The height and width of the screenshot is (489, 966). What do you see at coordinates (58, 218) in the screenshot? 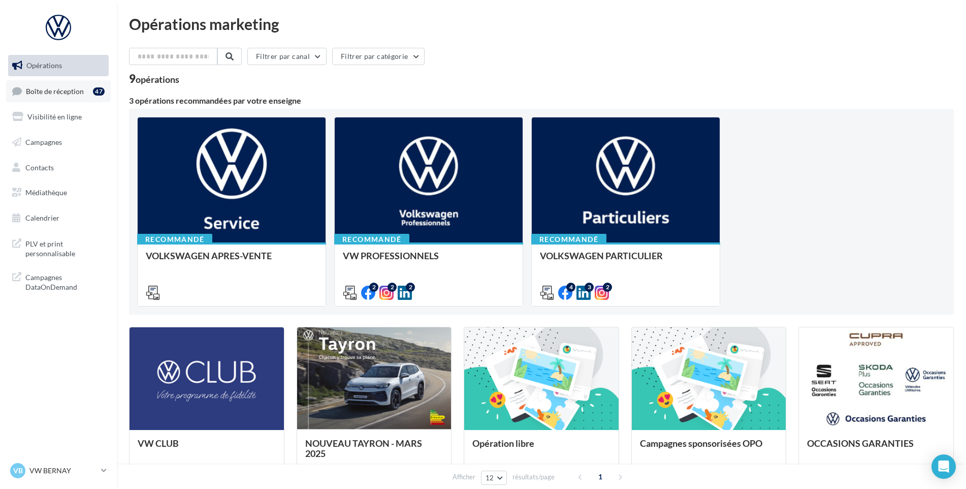
I see `a: Calendrier` at bounding box center [58, 218].